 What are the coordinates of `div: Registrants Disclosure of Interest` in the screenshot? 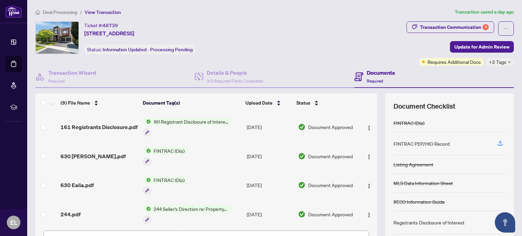 It's located at (429, 222).